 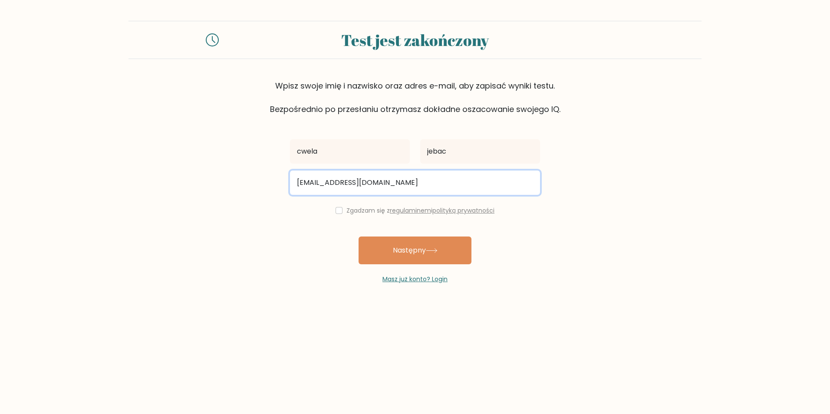 What do you see at coordinates (415, 250) in the screenshot?
I see `button: Następny` at bounding box center [415, 250].